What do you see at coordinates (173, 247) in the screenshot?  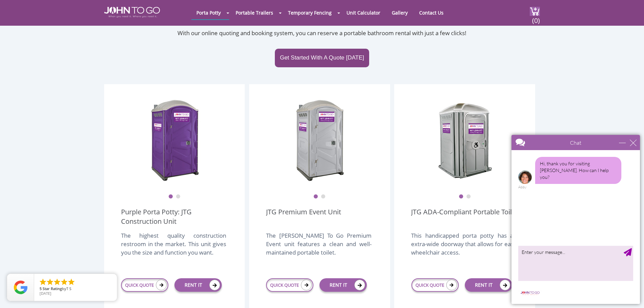 I see `div: The highest quality construction restroom in the market. This unit gives you the size and functio...` at bounding box center [173, 247].